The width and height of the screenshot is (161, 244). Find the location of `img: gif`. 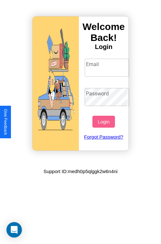

img: gif is located at coordinates (56, 83).